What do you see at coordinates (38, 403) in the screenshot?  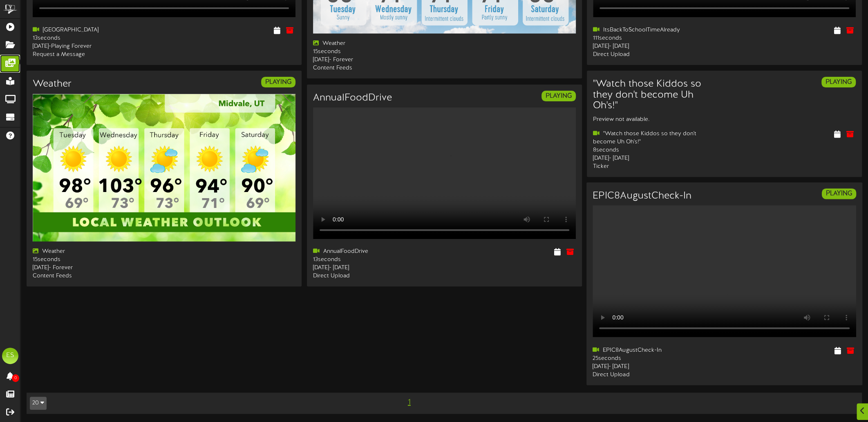 I see `button: 20` at bounding box center [38, 403].